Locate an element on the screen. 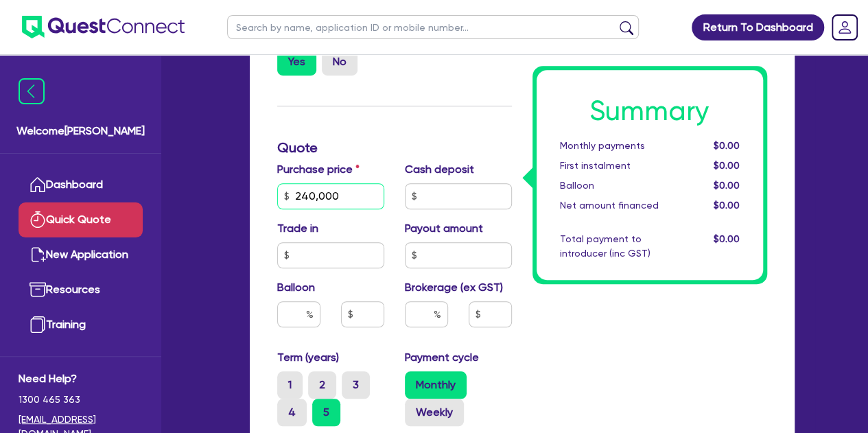 This screenshot has width=868, height=433. label: 1 is located at coordinates (290, 385).